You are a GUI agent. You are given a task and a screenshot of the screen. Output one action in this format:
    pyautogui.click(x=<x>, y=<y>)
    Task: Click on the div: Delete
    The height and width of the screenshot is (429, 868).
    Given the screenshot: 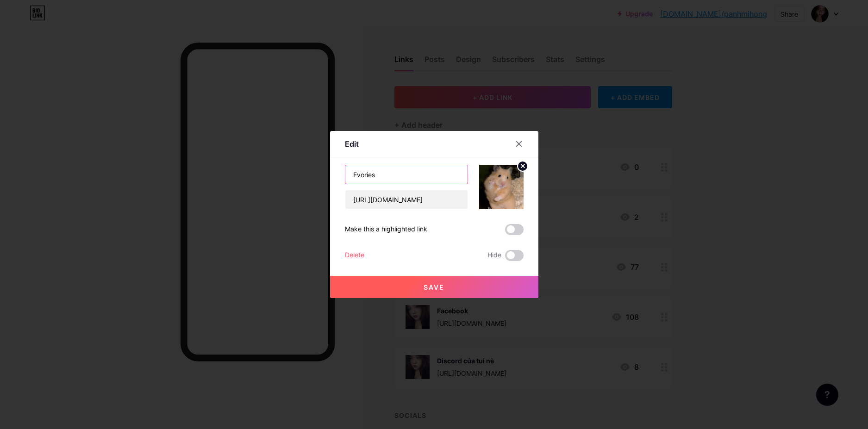 What is the action you would take?
    pyautogui.click(x=355, y=255)
    